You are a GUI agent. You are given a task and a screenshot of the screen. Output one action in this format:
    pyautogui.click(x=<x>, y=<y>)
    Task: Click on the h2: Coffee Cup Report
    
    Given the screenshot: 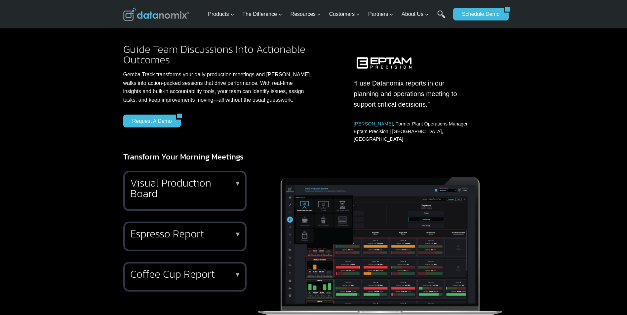 What is the action you would take?
    pyautogui.click(x=183, y=274)
    